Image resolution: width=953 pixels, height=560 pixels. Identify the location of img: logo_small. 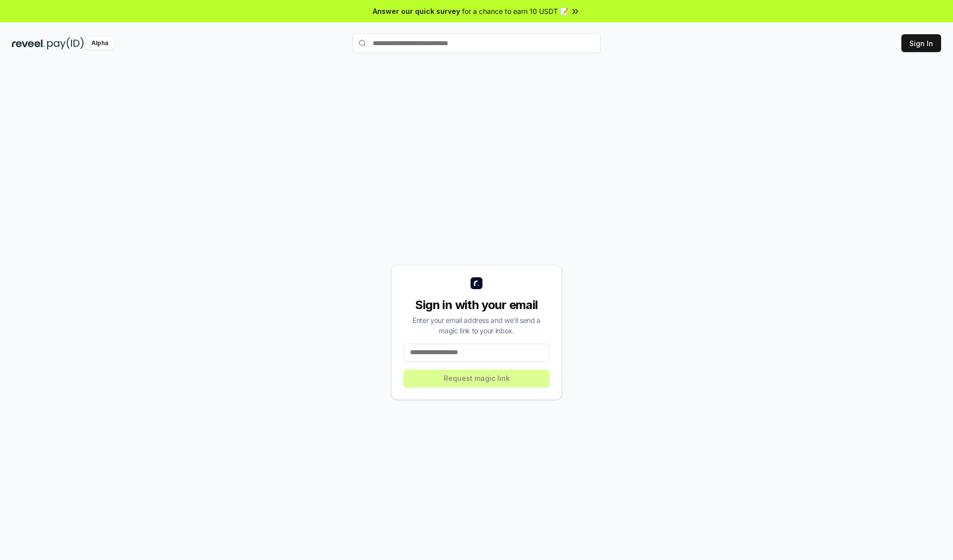
(476, 283).